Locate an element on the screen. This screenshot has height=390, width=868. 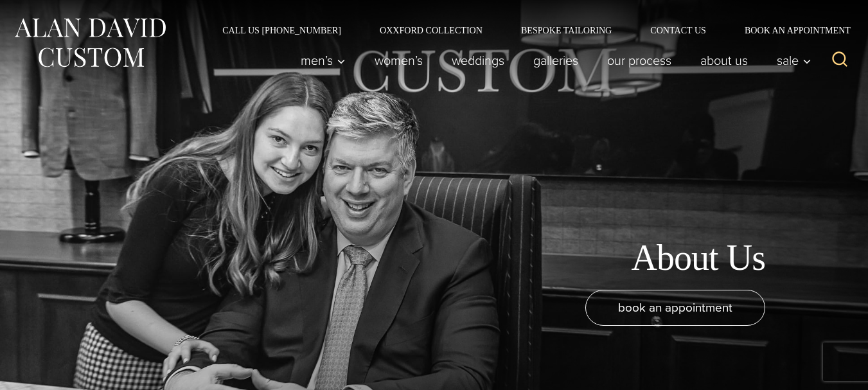
span: Sale is located at coordinates (794, 60).